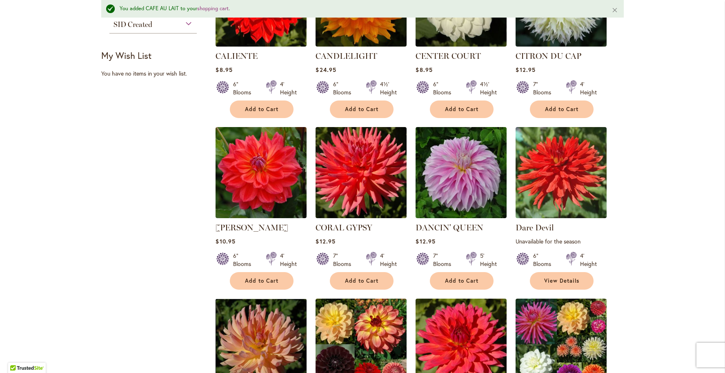 This screenshot has height=373, width=725. I want to click on span: $10.95, so click(225, 241).